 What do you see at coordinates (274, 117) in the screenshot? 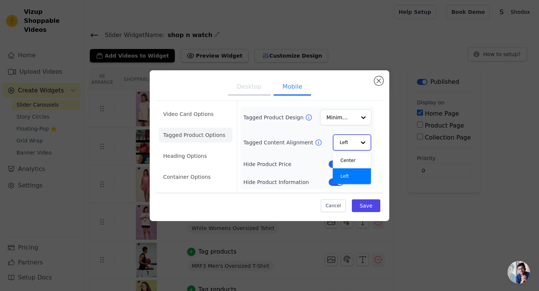
I see `label: Tagged Product Design` at bounding box center [274, 117].